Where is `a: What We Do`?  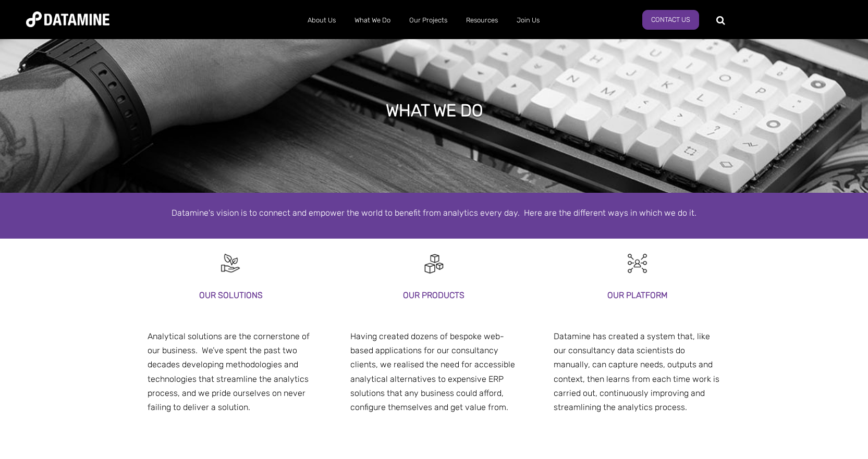
a: What We Do is located at coordinates (372, 20).